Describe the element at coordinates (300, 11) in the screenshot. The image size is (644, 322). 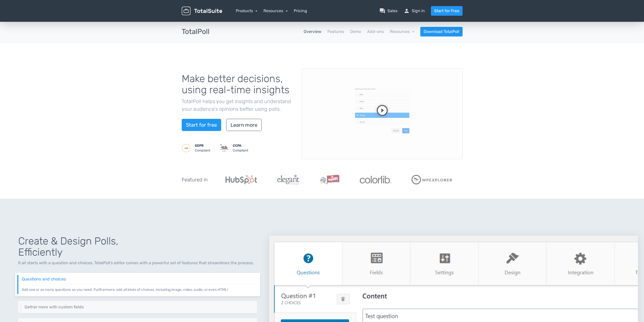
I see `a: Pricing` at that location.